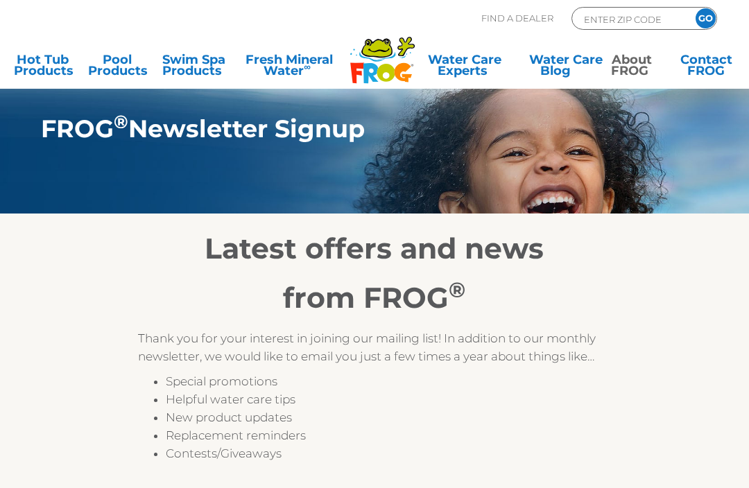  I want to click on li: Replacement reminders, so click(388, 436).